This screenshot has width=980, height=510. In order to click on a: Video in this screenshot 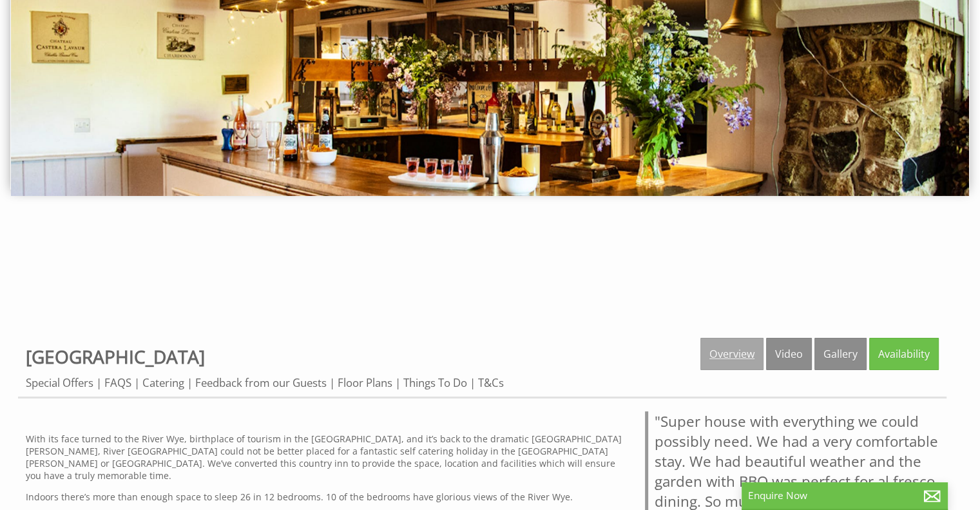, I will do `click(789, 354)`.